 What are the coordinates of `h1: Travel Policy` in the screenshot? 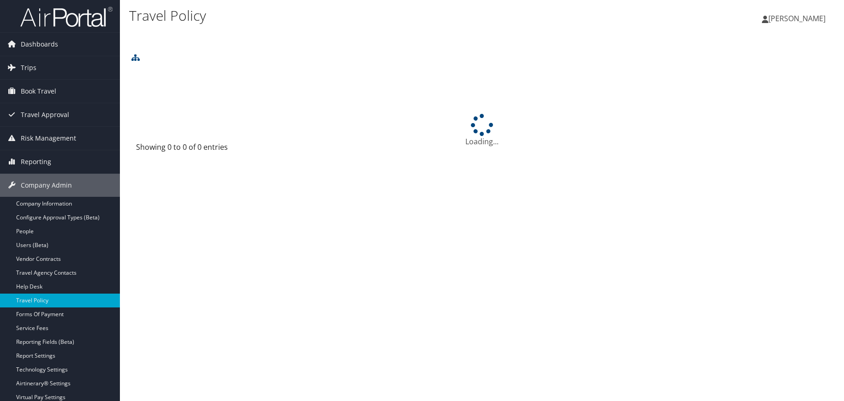 It's located at (364, 16).